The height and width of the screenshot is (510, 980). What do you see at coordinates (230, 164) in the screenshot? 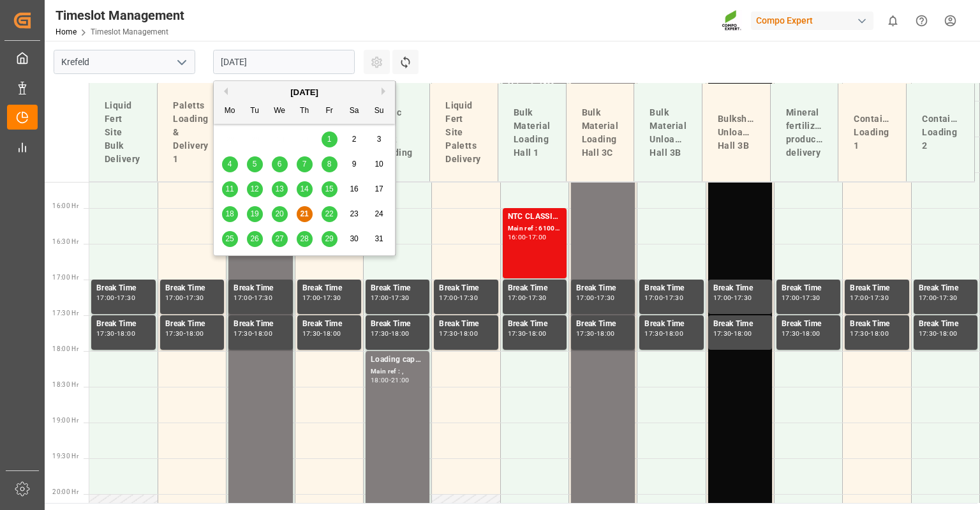
I see `span: 4` at bounding box center [230, 164].